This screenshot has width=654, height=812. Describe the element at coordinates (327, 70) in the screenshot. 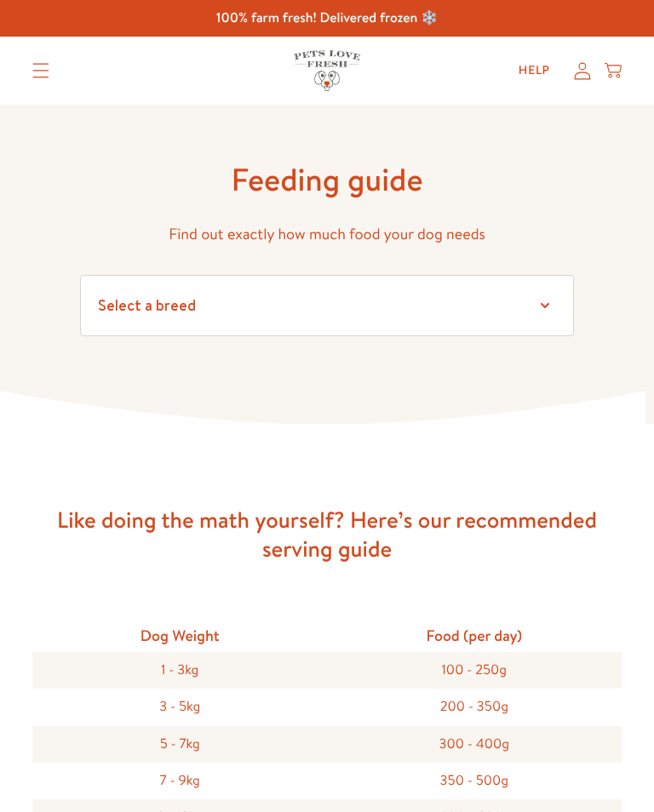

I see `img: Pets Love Fresh` at that location.